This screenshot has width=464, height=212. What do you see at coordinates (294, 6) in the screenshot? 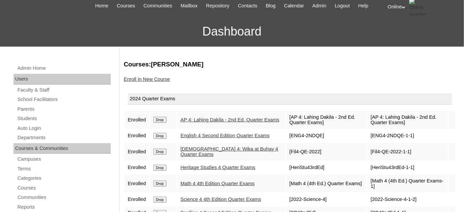
I see `span: Calendar` at bounding box center [294, 6].